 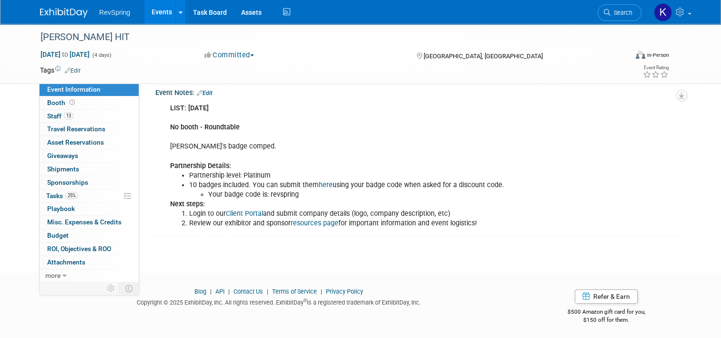 What do you see at coordinates (623, 57) in the screenshot?
I see `div: Event Format` at bounding box center [623, 57].